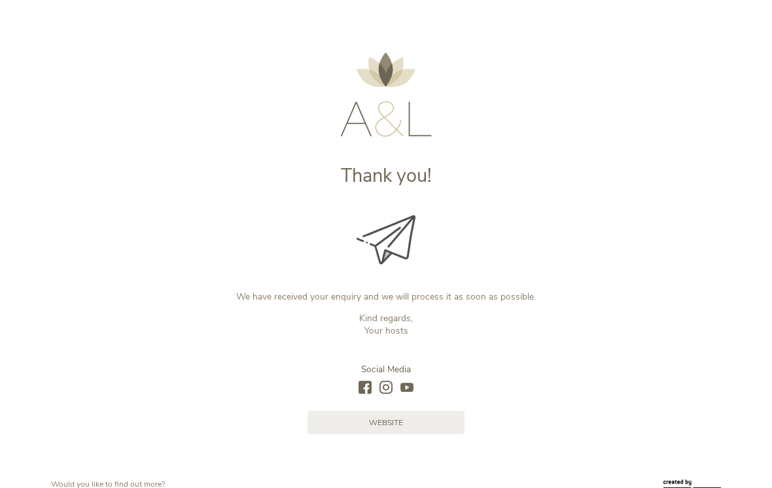 This screenshot has height=488, width=772. Describe the element at coordinates (407, 388) in the screenshot. I see `a: youtube` at that location.